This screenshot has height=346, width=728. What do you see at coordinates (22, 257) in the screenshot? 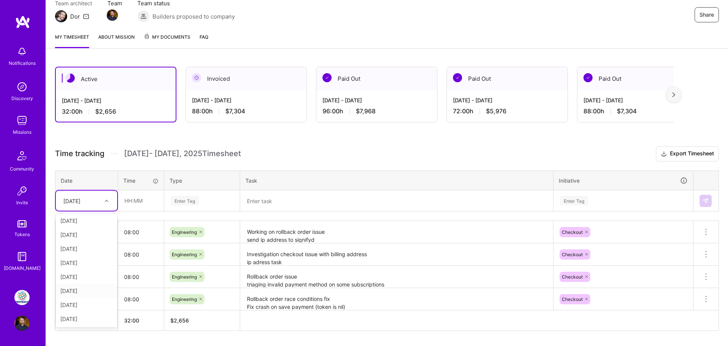
I see `img: guide book` at bounding box center [22, 257].